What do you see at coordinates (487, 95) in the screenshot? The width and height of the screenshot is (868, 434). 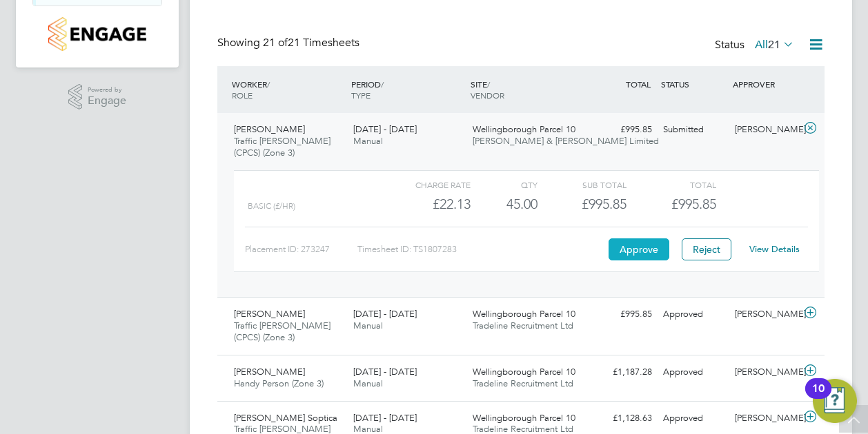 I see `span: VENDOR` at bounding box center [487, 95].